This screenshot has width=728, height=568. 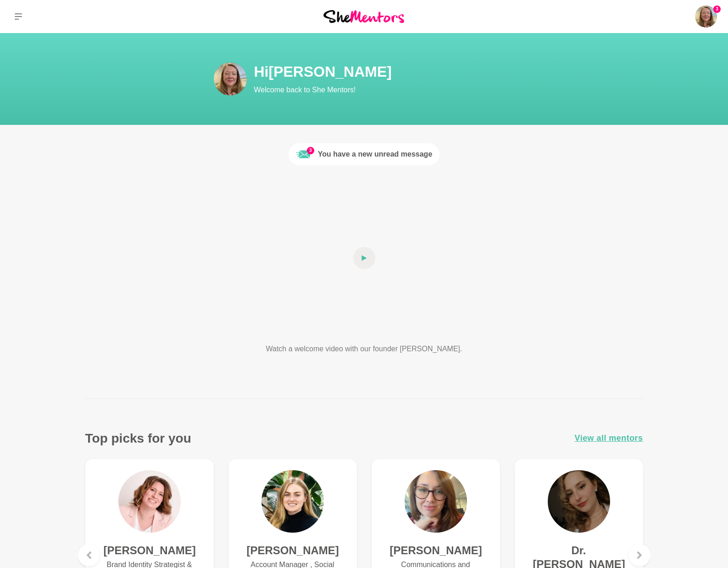 I want to click on img: Courtney McCloud, so click(x=436, y=501).